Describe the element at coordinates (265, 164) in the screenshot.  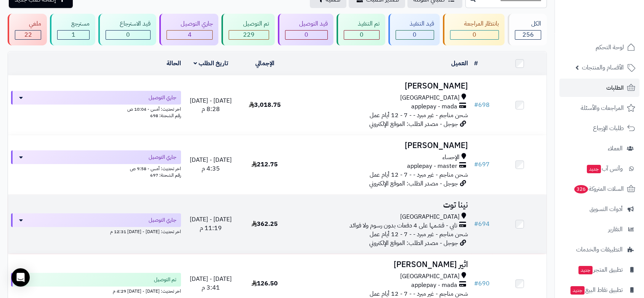
I see `span: 212.75` at that location.